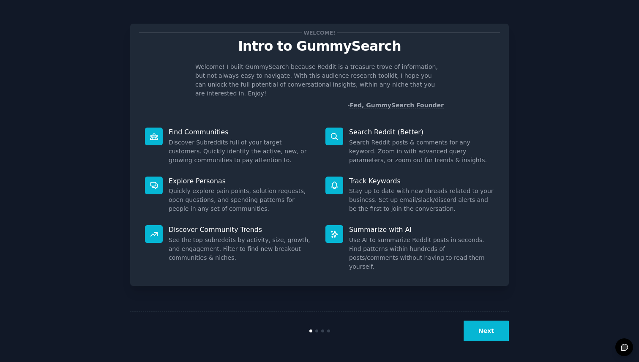 The image size is (639, 362). I want to click on a: Fed, GummySearch Founder, so click(396, 105).